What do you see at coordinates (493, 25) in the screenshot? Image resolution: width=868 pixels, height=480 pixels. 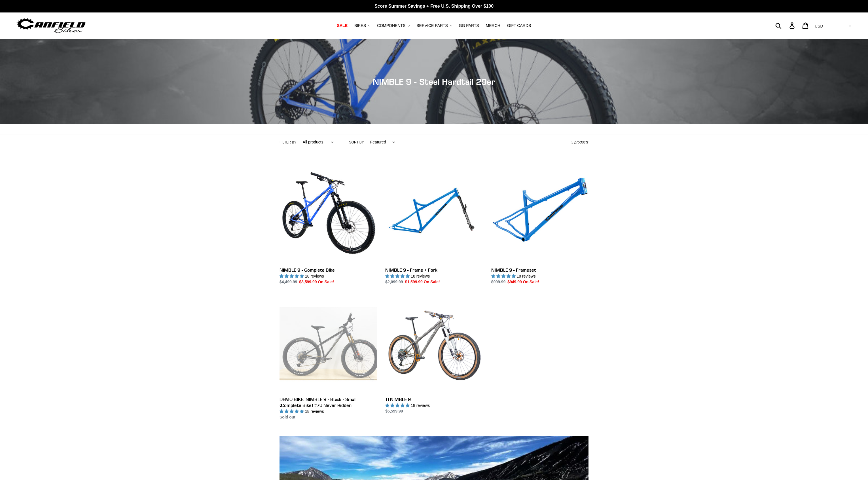 I see `a: MERCH` at bounding box center [493, 25].